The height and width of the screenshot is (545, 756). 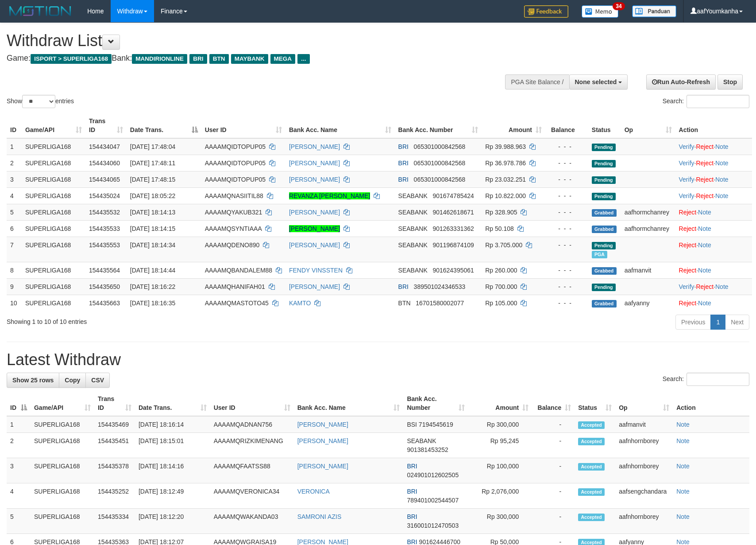 I want to click on td: 5, so click(x=14, y=212).